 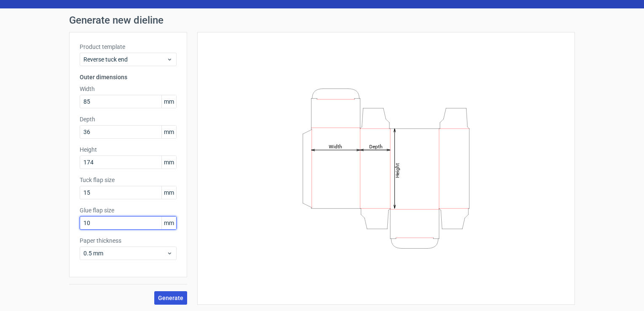 What do you see at coordinates (125, 59) in the screenshot?
I see `span: Reverse tuck end` at bounding box center [125, 59].